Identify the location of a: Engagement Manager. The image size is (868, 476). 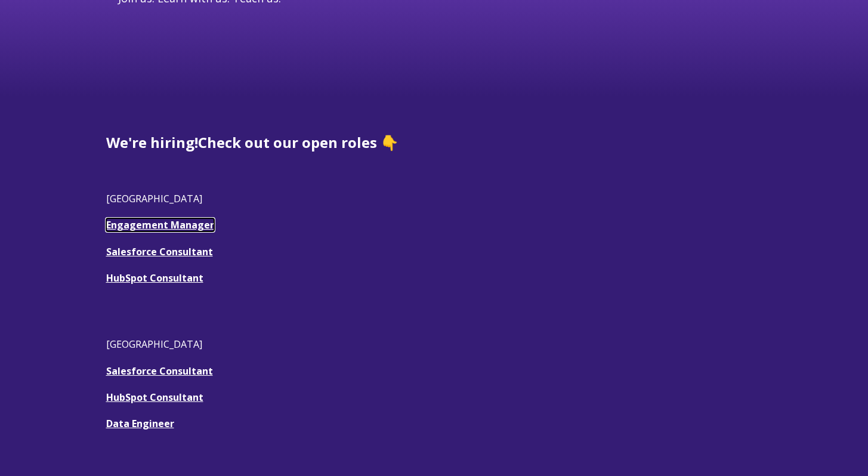
(160, 225).